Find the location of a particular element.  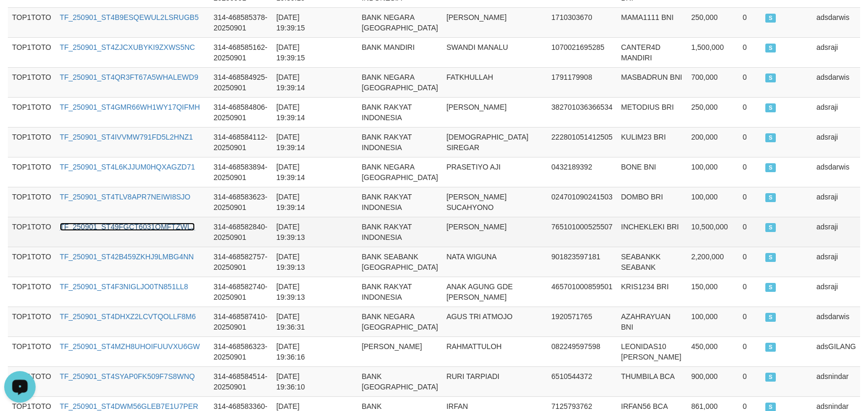

td: 2,200,000 is located at coordinates (713, 261).